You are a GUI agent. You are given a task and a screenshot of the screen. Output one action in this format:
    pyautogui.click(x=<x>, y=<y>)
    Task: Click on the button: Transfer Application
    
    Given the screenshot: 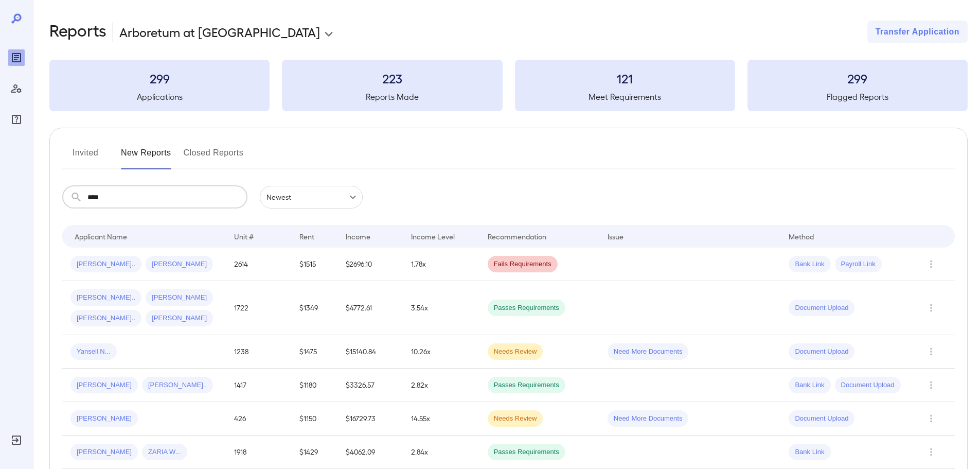 What is the action you would take?
    pyautogui.click(x=917, y=32)
    